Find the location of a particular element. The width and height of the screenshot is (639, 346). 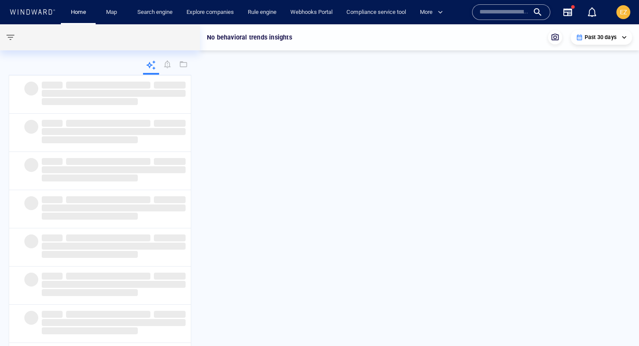

span: More is located at coordinates (431, 12).